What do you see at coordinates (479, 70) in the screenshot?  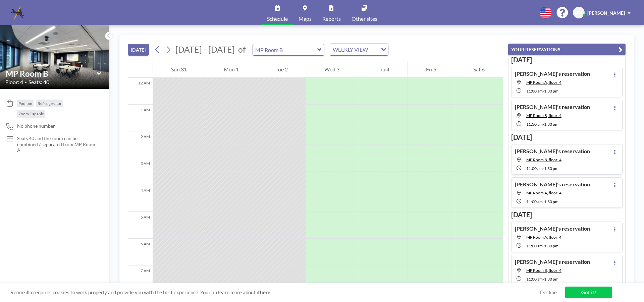 I see `div: Sat 6` at bounding box center [479, 70].